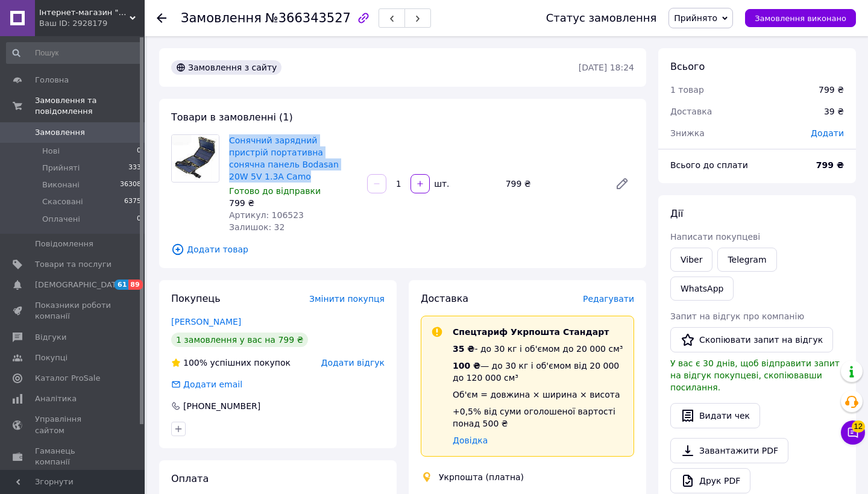 The height and width of the screenshot is (494, 868). I want to click on span: Аналітика, so click(55, 399).